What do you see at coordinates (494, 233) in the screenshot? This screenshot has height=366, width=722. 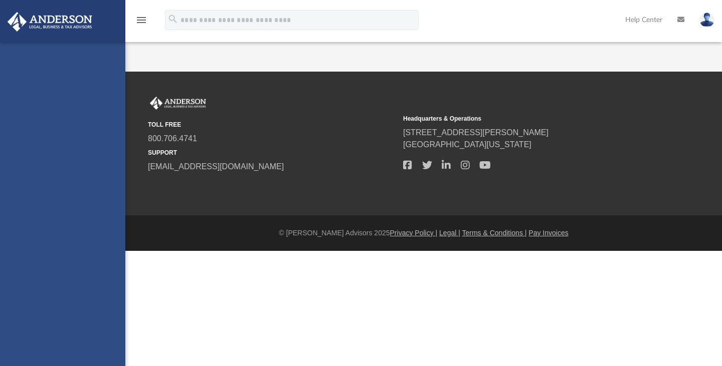 I see `a: Terms & Conditions |` at bounding box center [494, 233].